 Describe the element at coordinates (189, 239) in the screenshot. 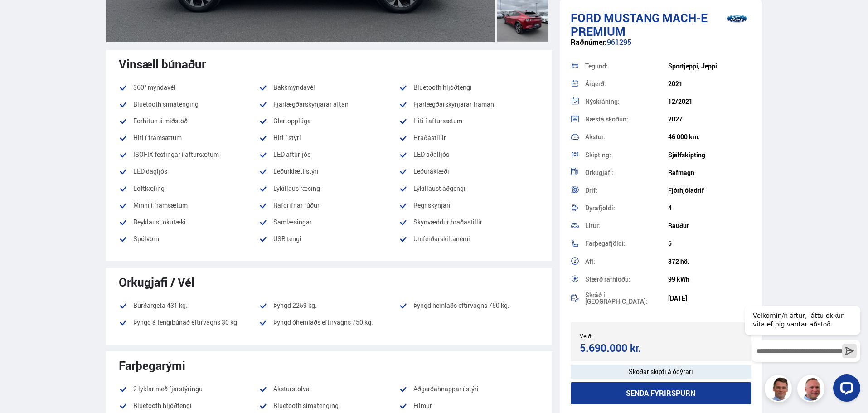

I see `li: Spólvörn` at that location.